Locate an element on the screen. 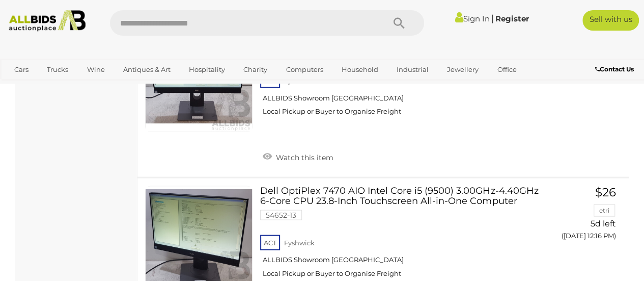 The image size is (644, 281). a: Computers is located at coordinates (304, 70).